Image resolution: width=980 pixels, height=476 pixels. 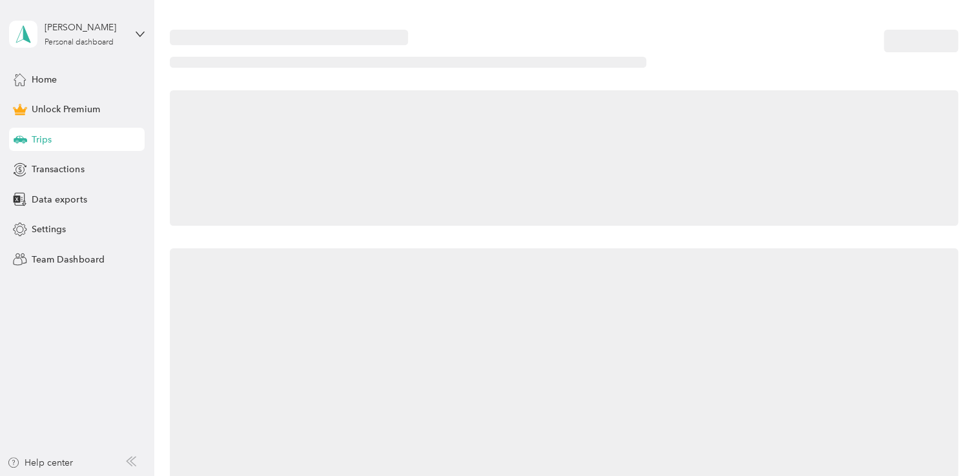 I want to click on span: Team Dashboard, so click(x=68, y=259).